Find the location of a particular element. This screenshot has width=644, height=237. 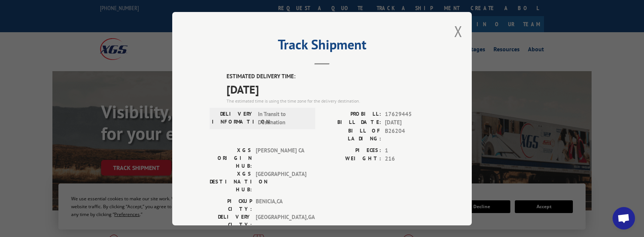

label: BILL DATE: is located at coordinates (352, 123).